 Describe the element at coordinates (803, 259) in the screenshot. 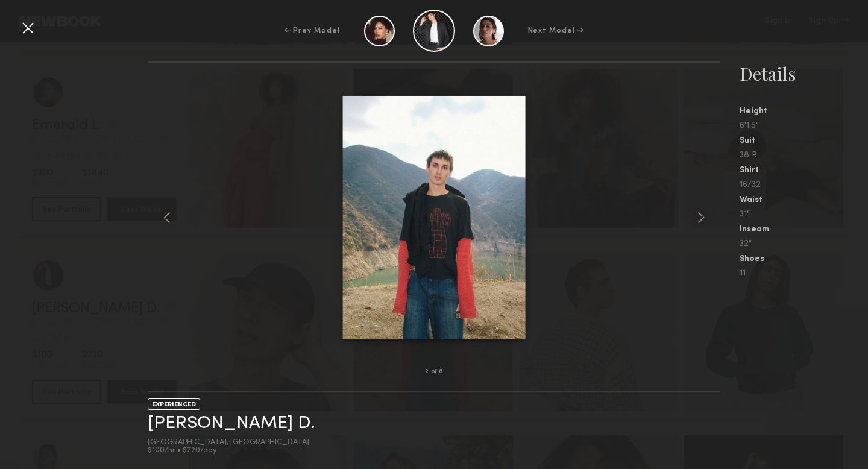

I see `div: Shoes` at that location.